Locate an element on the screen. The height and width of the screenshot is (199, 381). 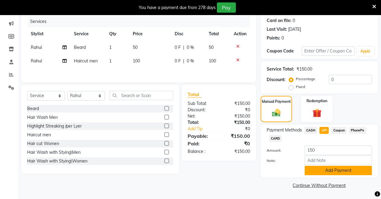
div: Hair cut Women is located at coordinates (43, 143).